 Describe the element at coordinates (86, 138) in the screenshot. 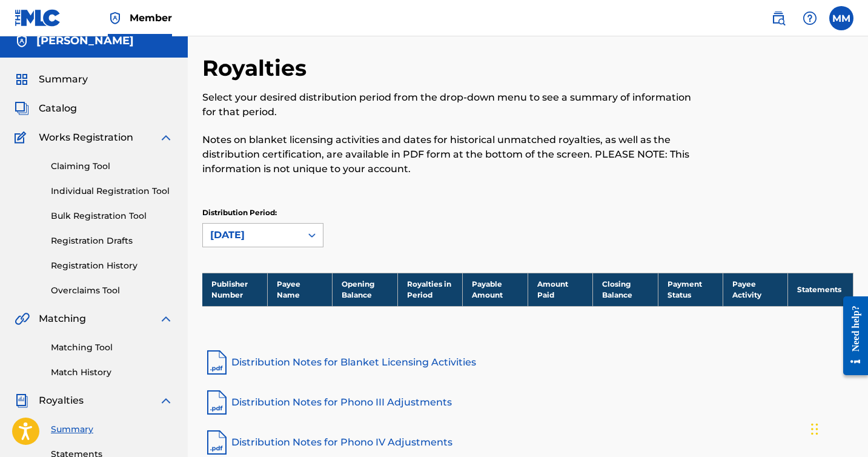

I see `span: Works Registration` at that location.